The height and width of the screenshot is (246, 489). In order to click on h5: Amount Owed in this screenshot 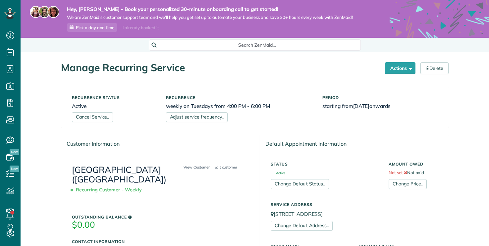, I will do `click(413, 164)`.